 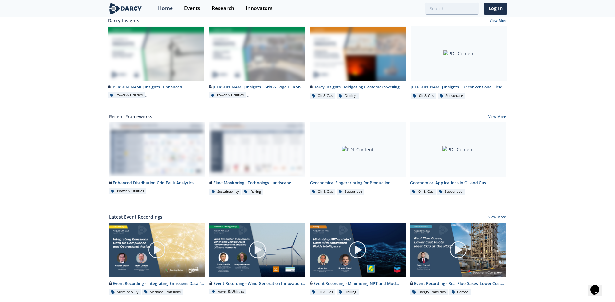 I want to click on div: Events, so click(x=192, y=8).